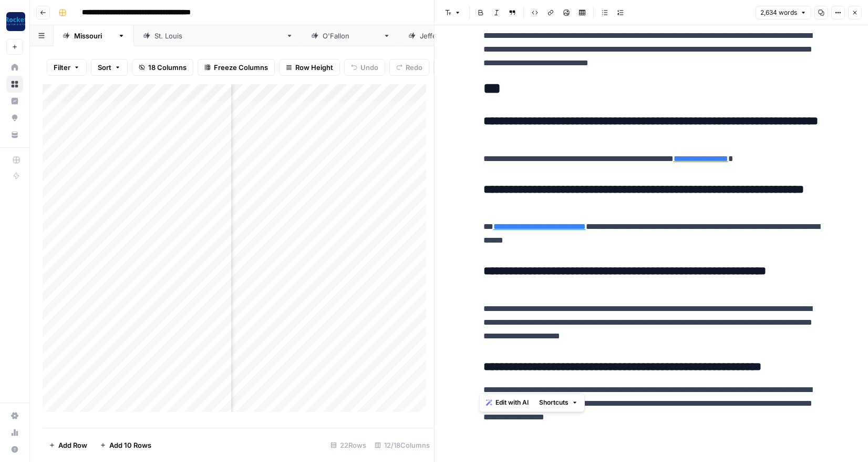 The image size is (868, 462). Describe the element at coordinates (784, 13) in the screenshot. I see `button: 2,634 words` at that location.